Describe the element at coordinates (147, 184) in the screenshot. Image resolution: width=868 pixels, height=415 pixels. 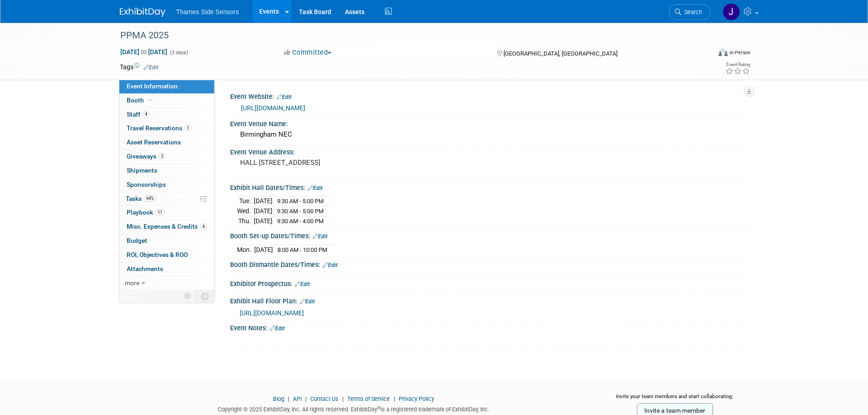
I see `span: Sponsorships` at that location.